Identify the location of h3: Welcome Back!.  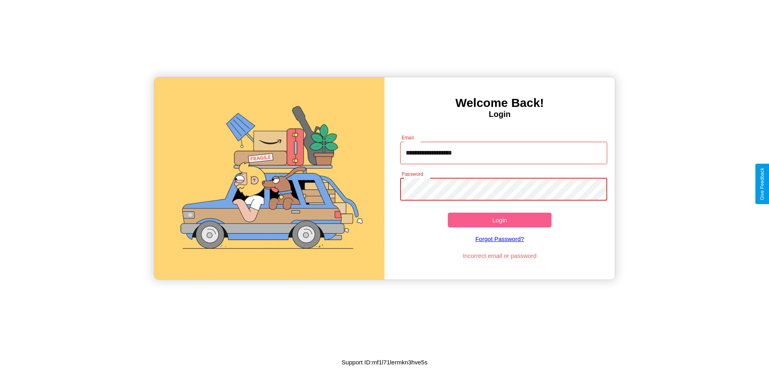
(500, 103).